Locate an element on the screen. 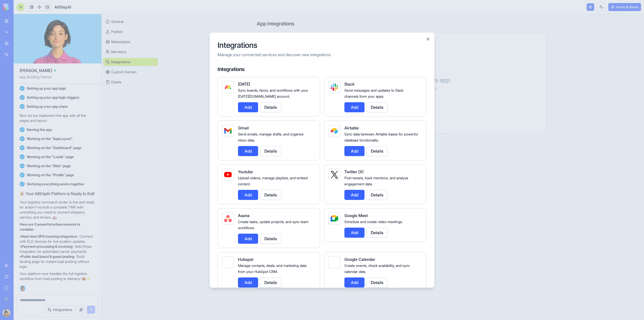  span: Youtube is located at coordinates (246, 171).